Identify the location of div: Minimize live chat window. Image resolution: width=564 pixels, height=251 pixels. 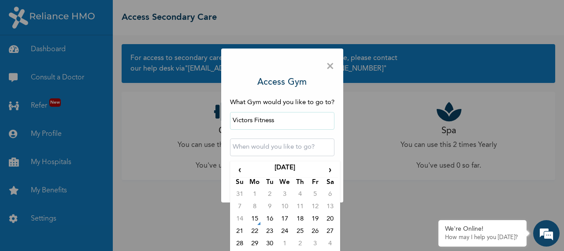
(155, 15).